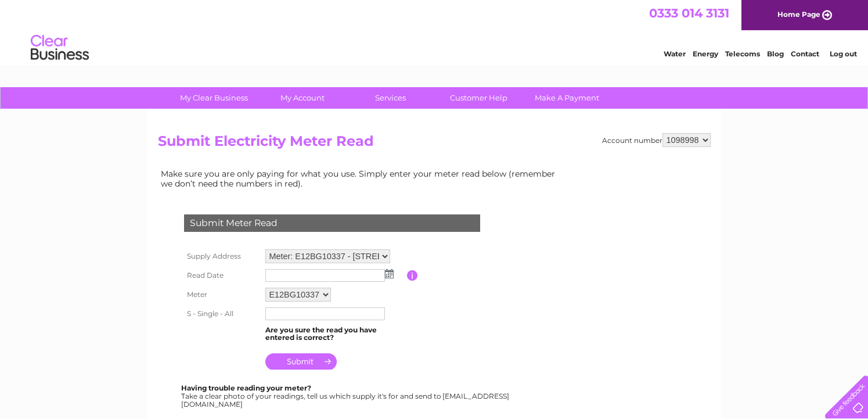 Image resolution: width=868 pixels, height=419 pixels. What do you see at coordinates (301, 361) in the screenshot?
I see `input: Submit` at bounding box center [301, 361].